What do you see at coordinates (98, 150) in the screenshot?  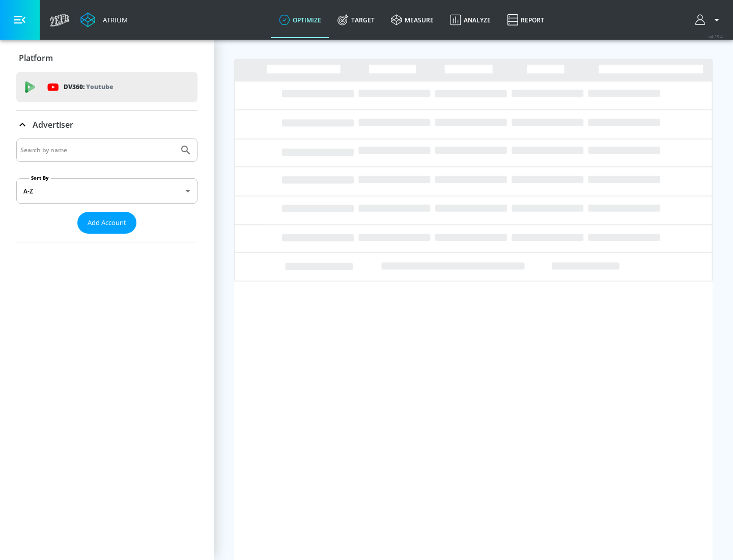 I see `input: Search by name` at bounding box center [98, 150].